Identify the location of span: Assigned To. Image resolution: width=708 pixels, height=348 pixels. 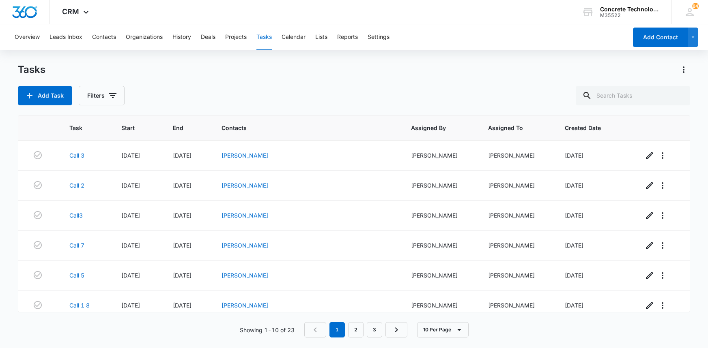
(511, 128).